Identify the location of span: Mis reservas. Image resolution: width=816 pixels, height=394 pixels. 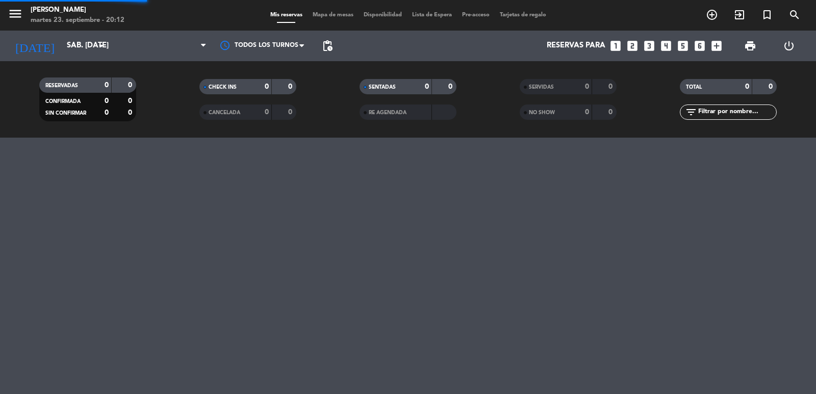
(286, 15).